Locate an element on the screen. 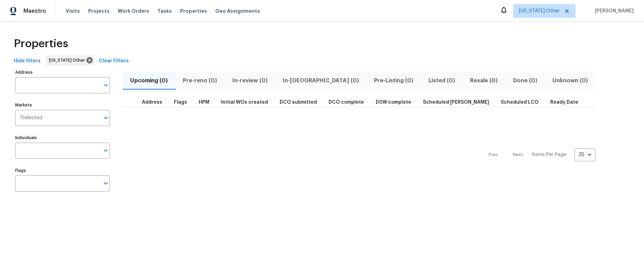 The image size is (644, 278). label: Individuals is located at coordinates (62, 138).